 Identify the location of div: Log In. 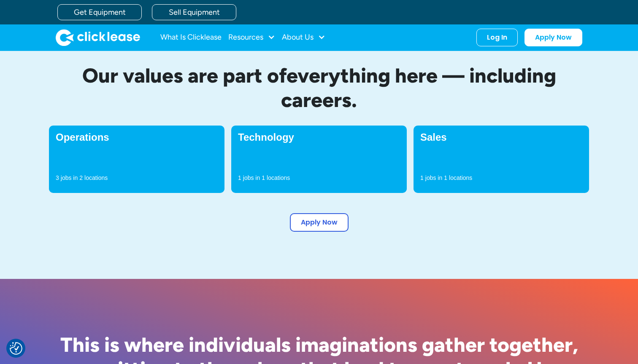
(497, 37).